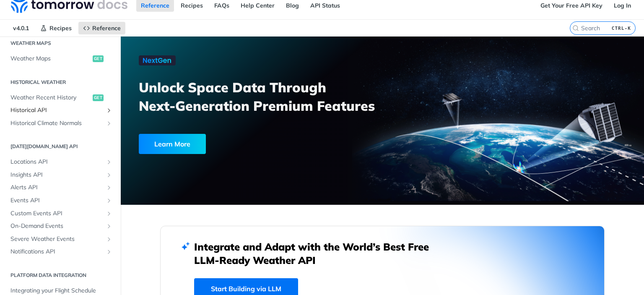  Describe the element at coordinates (109, 111) in the screenshot. I see `button: Show subpages for Historical API` at that location.